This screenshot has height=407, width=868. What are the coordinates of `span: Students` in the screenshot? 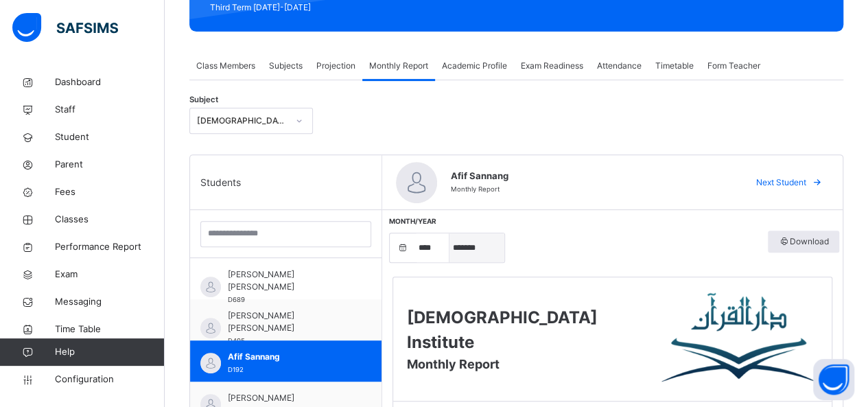 It's located at (220, 182).